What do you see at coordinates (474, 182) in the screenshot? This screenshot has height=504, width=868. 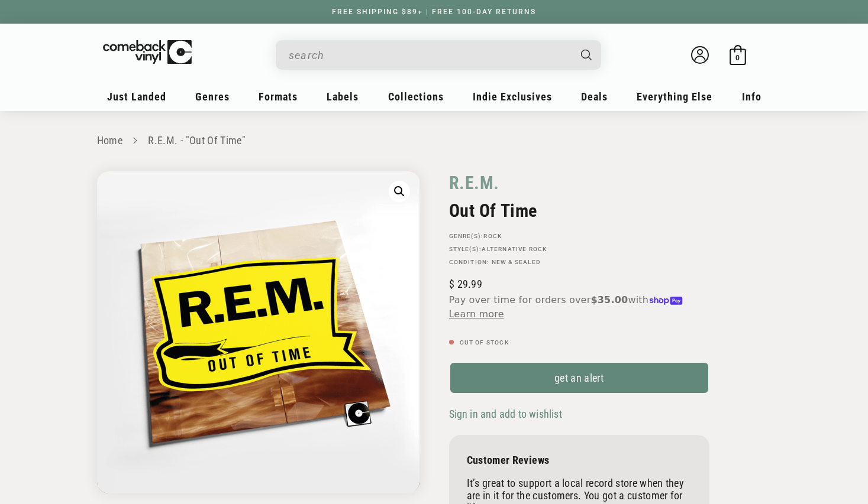 I see `a: R.E.M.` at bounding box center [474, 182].